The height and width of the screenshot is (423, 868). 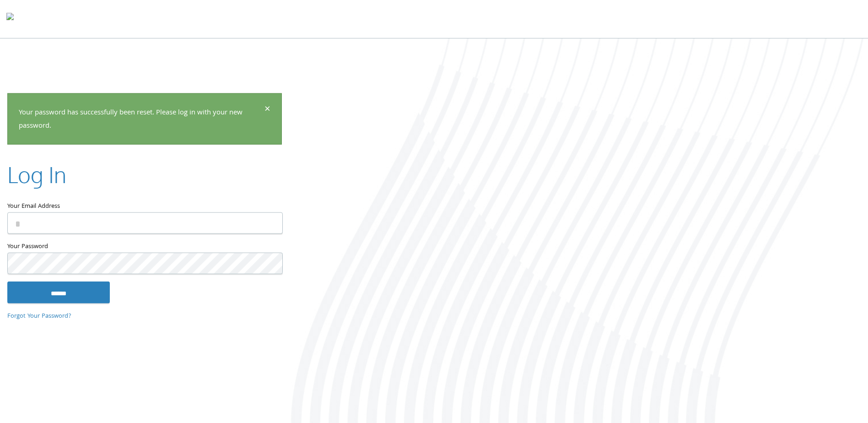 What do you see at coordinates (144, 246) in the screenshot?
I see `label: Your Password` at bounding box center [144, 246].